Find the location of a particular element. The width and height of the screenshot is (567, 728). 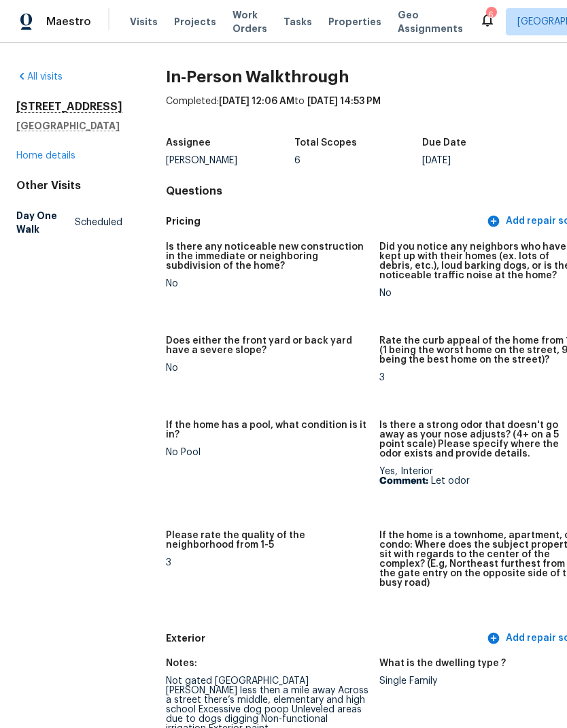

div: No Pool is located at coordinates (267, 452).